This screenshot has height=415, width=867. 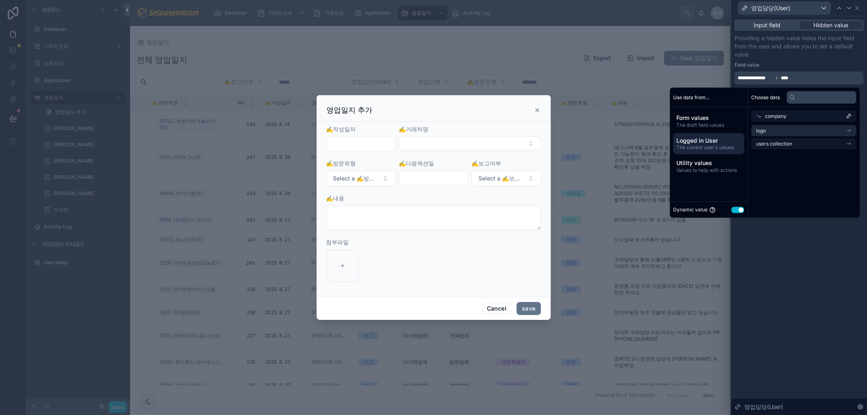 What do you see at coordinates (497, 308) in the screenshot?
I see `button: Cancel` at bounding box center [497, 308].